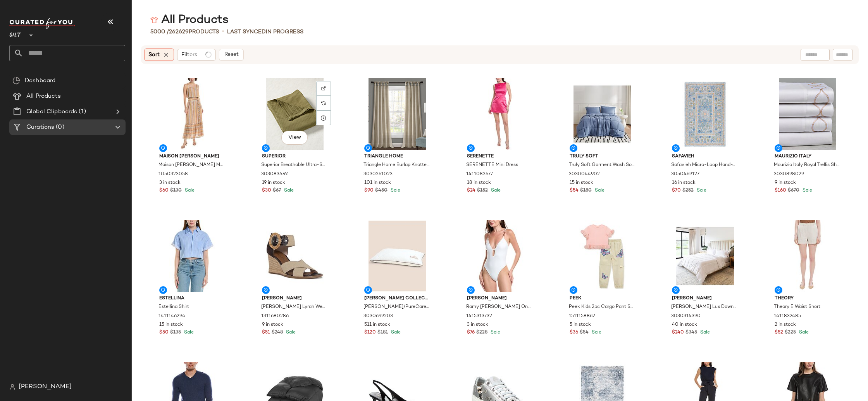 The height and width of the screenshot is (401, 868). I want to click on span: Superior Breathable Ultra-Soft All-Season Diamond Cotton Blanket, so click(294, 165).